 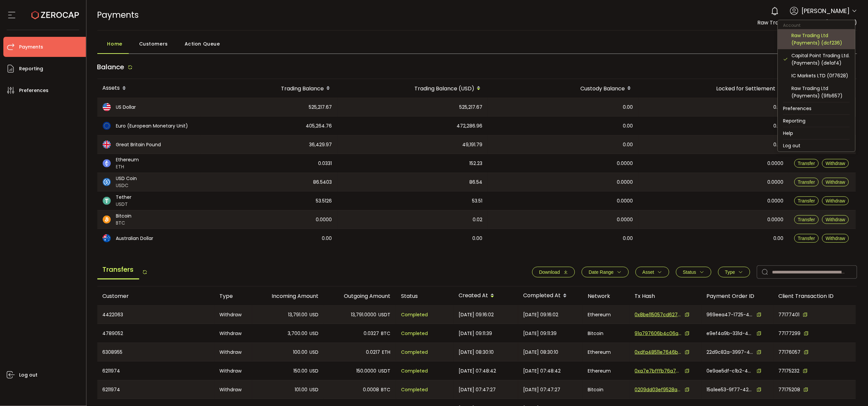 What do you see at coordinates (734, 272) in the screenshot?
I see `button: Type` at bounding box center [734, 272].